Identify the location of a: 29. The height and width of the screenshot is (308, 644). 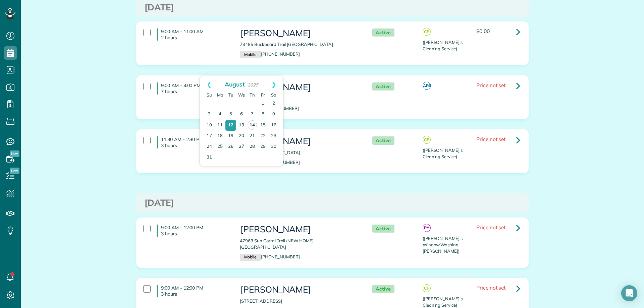
(263, 147).